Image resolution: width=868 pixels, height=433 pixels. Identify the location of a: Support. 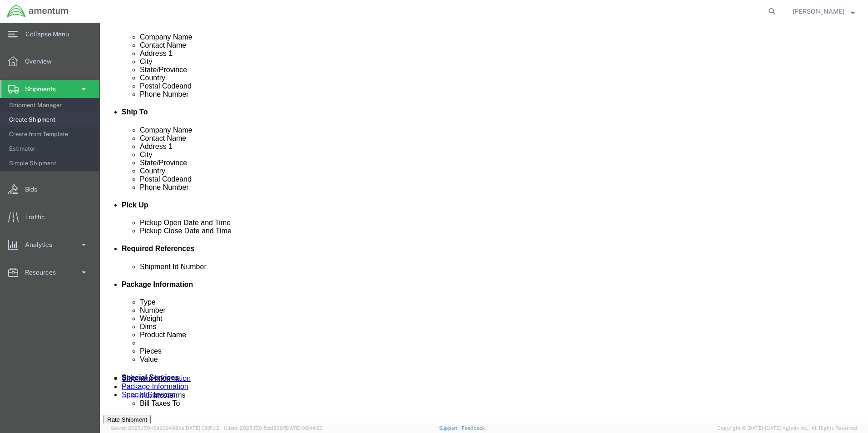
(450, 428).